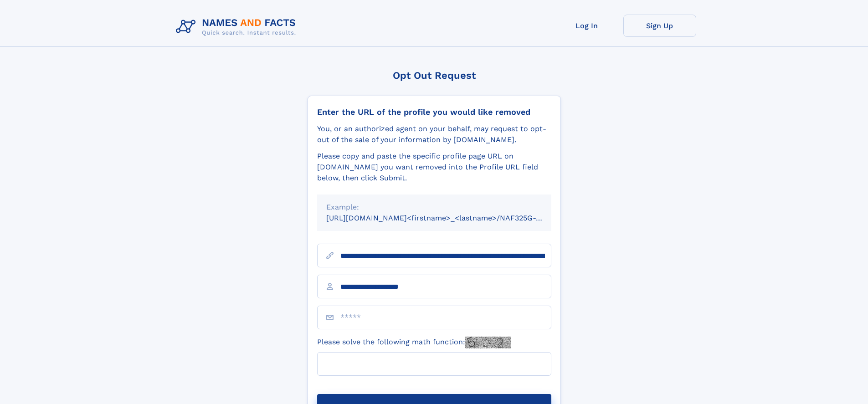 The width and height of the screenshot is (868, 404). I want to click on label: Please solve the following math function:, so click(414, 343).